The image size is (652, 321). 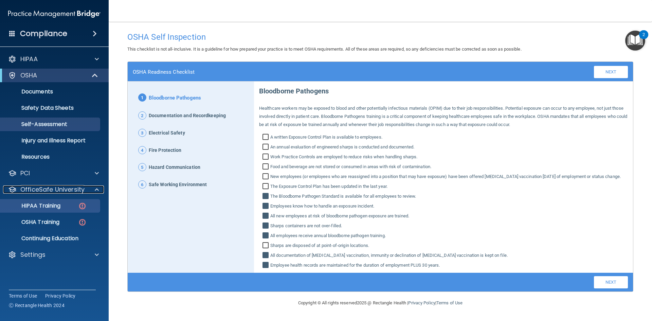 I want to click on p: HIPAA Training, so click(x=32, y=206).